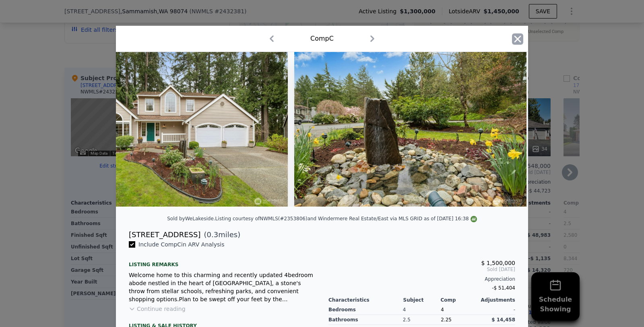 Image resolution: width=644 pixels, height=327 pixels. Describe the element at coordinates (498, 263) in the screenshot. I see `span: $ 1,500,000` at that location.